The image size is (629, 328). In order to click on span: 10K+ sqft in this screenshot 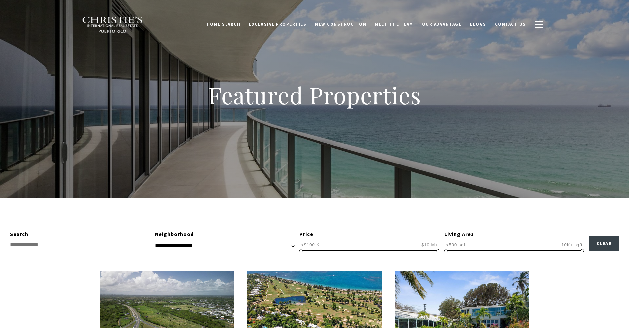, I will do `click(572, 245)`.